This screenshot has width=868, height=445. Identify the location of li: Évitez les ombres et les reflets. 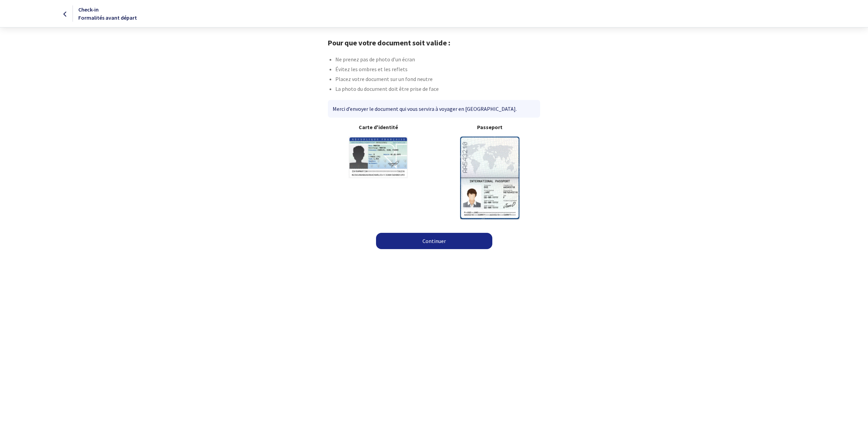
(437, 70).